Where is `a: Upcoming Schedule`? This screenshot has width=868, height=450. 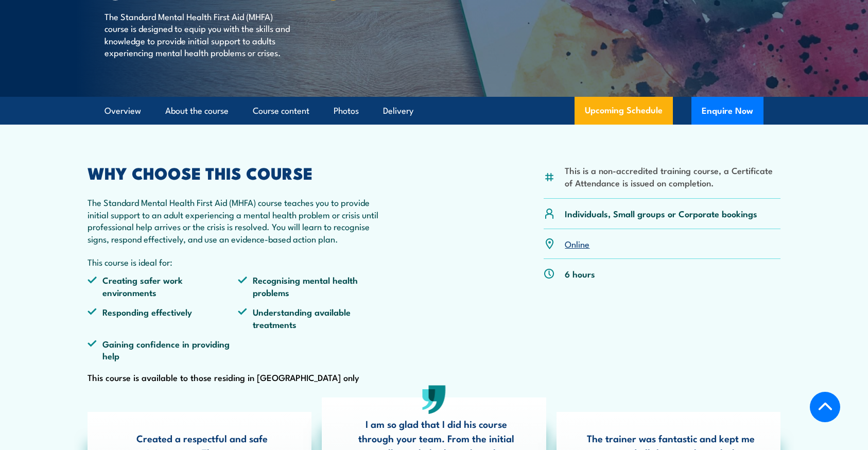 a: Upcoming Schedule is located at coordinates (624, 111).